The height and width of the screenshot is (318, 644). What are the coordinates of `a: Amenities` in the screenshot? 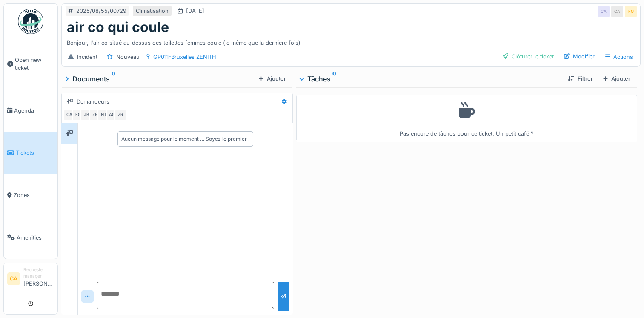 It's located at (31, 238).